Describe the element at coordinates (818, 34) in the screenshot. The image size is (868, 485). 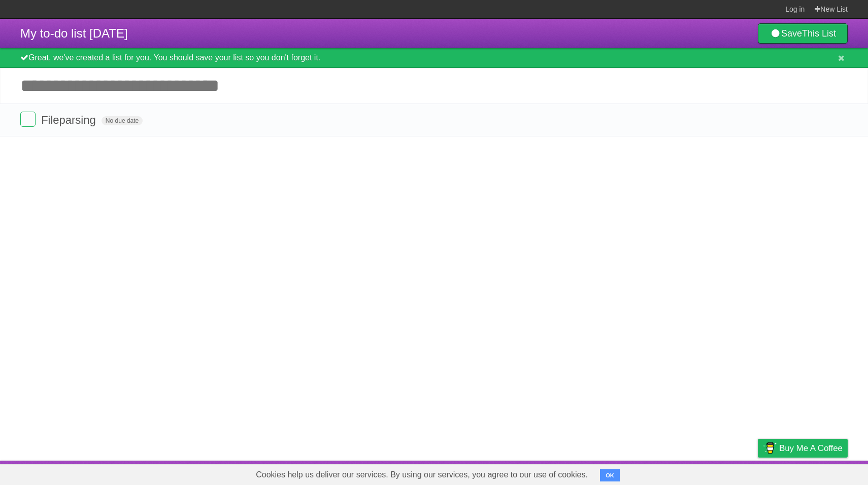
I see `b: This List` at that location.